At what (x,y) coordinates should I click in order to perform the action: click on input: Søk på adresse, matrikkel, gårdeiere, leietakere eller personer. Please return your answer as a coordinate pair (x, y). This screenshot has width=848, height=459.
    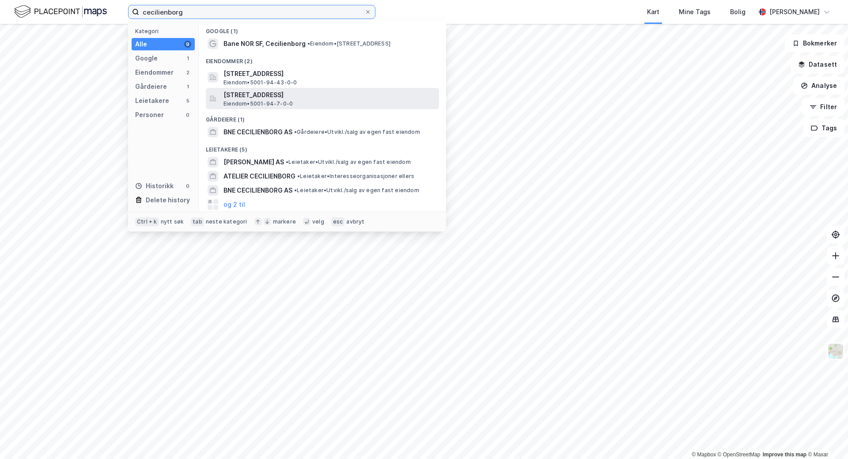
    Looking at the image, I should click on (252, 12).